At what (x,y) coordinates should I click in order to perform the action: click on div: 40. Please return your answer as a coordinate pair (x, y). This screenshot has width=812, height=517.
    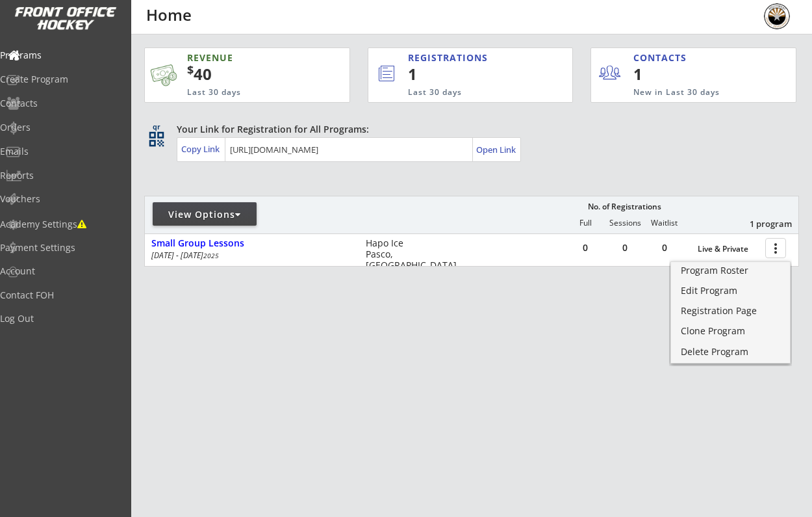
    Looking at the image, I should click on (247, 74).